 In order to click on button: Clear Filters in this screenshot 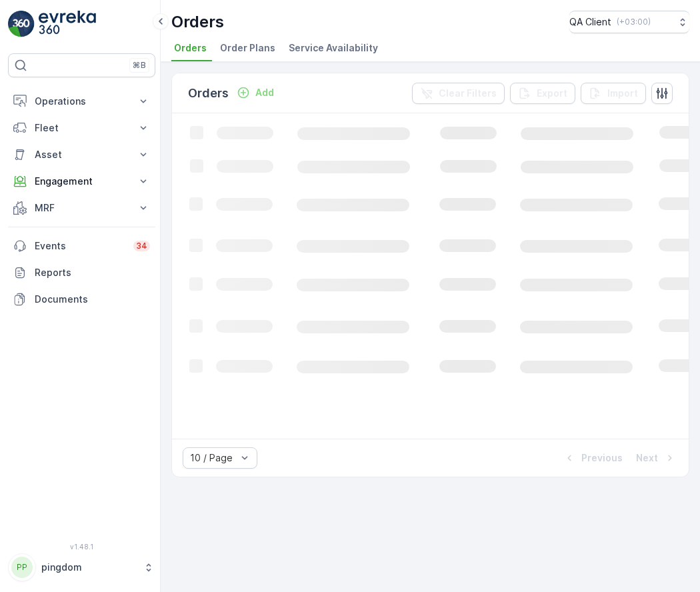, I will do `click(458, 93)`.